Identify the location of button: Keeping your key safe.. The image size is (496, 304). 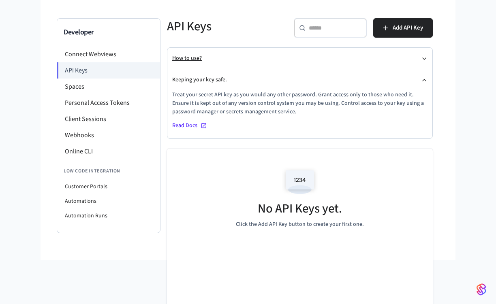
(300, 80).